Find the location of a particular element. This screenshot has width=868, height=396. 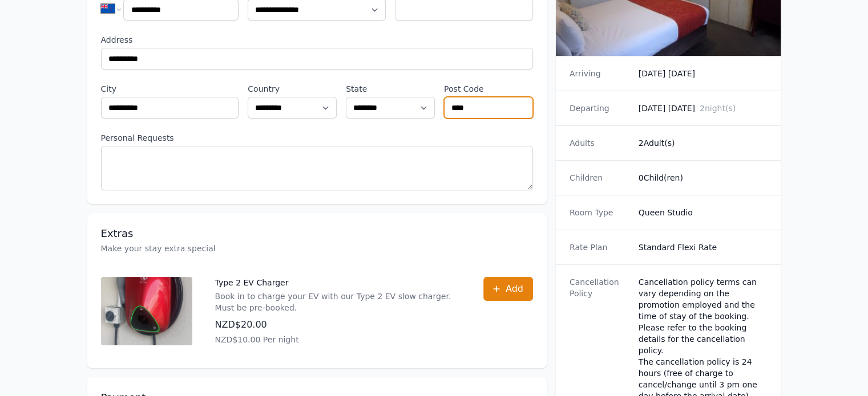

dd: Queen Studio is located at coordinates (703, 213).